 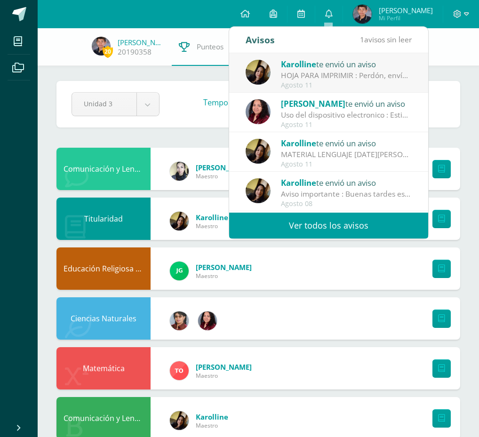 What do you see at coordinates (346, 75) in the screenshot?
I see `div: HOJA PARA IMPRIMIR : Perdón, envío documento para impresión. Gracias.` at bounding box center [346, 75].